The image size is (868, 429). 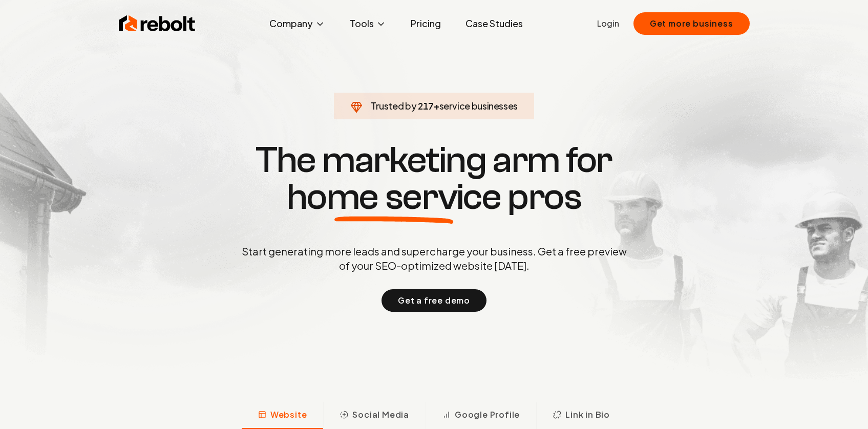 What do you see at coordinates (494, 23) in the screenshot?
I see `a: Case Studies` at bounding box center [494, 23].